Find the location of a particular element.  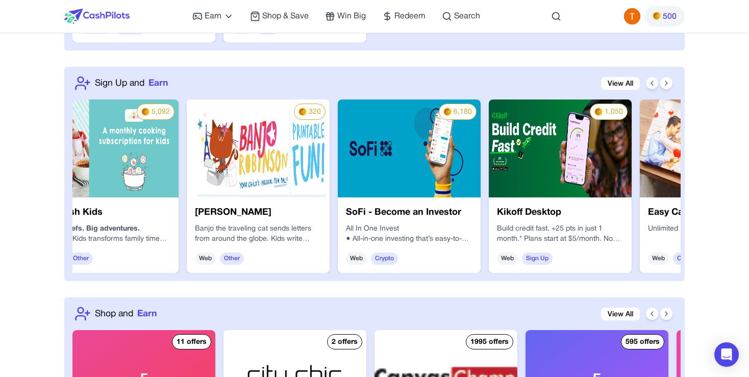

p: All In One Invest is located at coordinates (409, 229).